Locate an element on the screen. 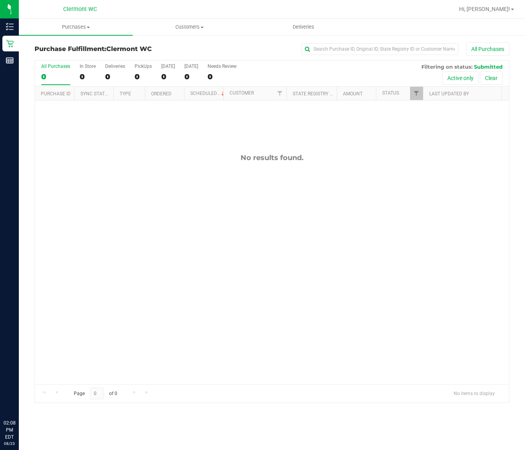 Image resolution: width=525 pixels, height=450 pixels. a: Purchase ID is located at coordinates (56, 94).